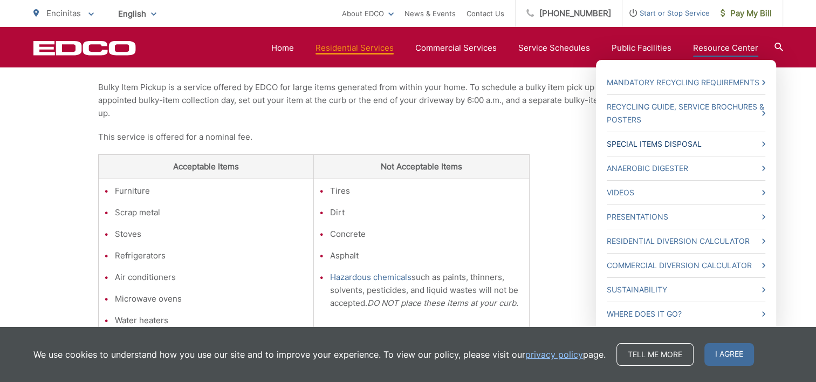  I want to click on span: Encinitas, so click(64, 13).